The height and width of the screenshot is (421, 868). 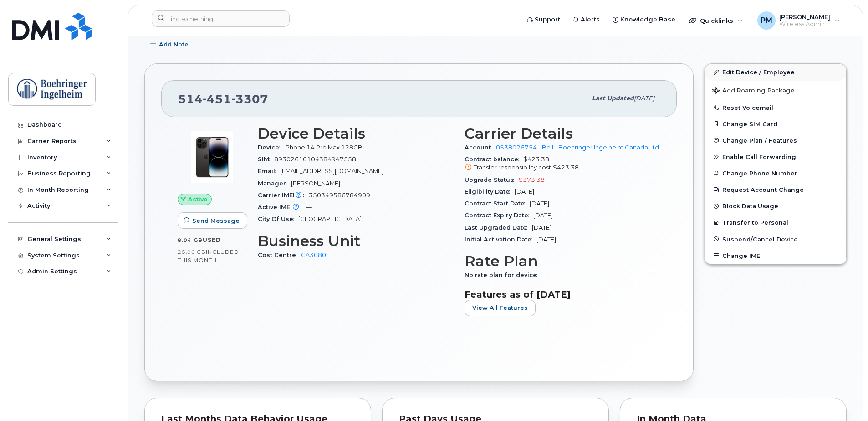 What do you see at coordinates (323, 147) in the screenshot?
I see `span: iPhone 14 Pro Max 128GB` at bounding box center [323, 147].